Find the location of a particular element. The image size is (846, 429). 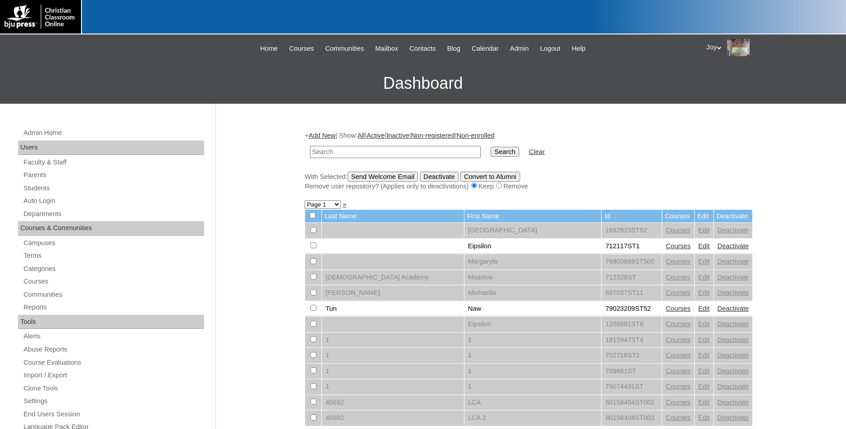

td: 712117ST1 is located at coordinates (631, 246).